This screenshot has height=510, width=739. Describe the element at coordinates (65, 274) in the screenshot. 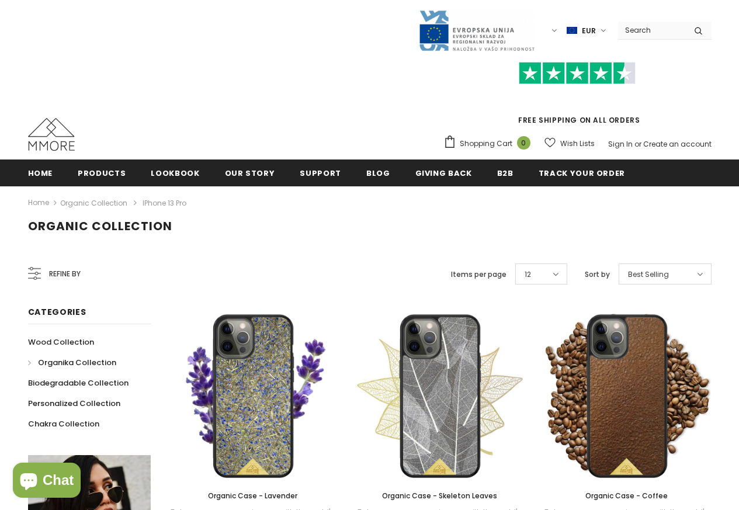

I see `span: Refine by` at that location.